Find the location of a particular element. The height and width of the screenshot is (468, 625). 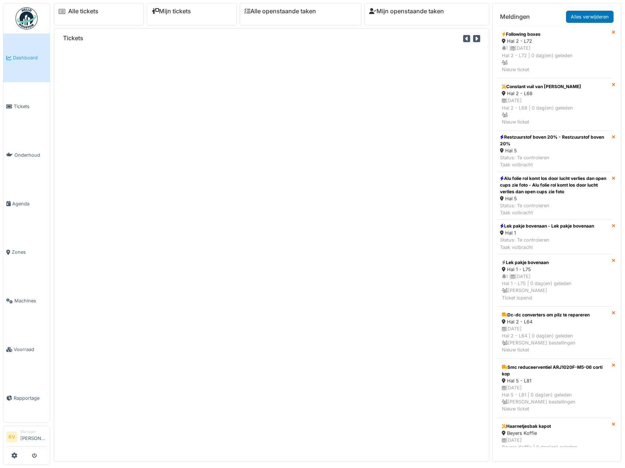

div: Hal 2 - L68 is located at coordinates (555, 93).